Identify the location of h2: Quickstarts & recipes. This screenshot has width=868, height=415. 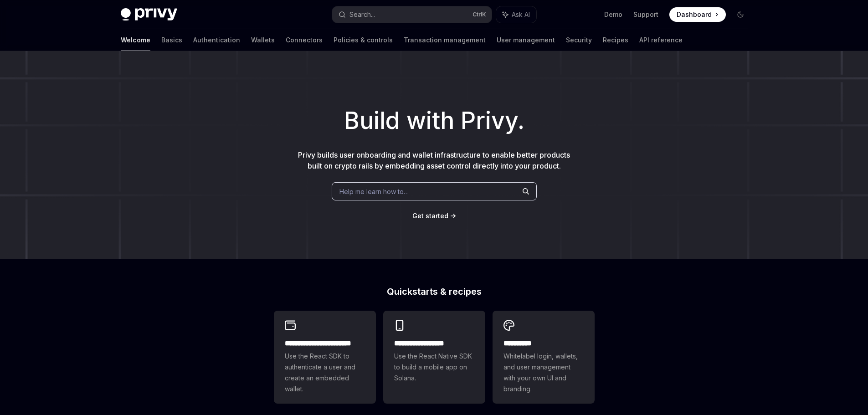
(434, 292).